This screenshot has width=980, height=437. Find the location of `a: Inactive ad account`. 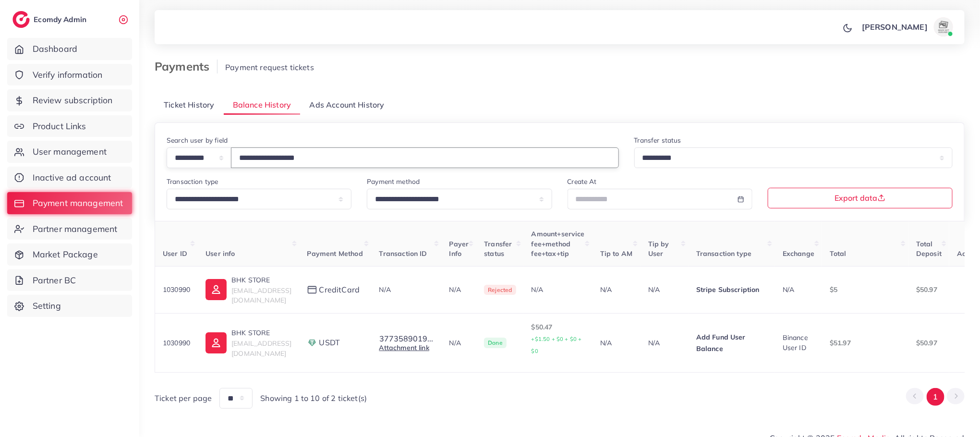

a: Inactive ad account is located at coordinates (69, 177).